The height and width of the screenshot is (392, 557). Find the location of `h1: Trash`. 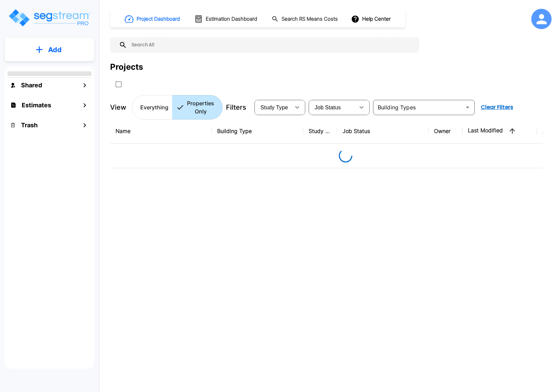

h1: Trash is located at coordinates (29, 125).